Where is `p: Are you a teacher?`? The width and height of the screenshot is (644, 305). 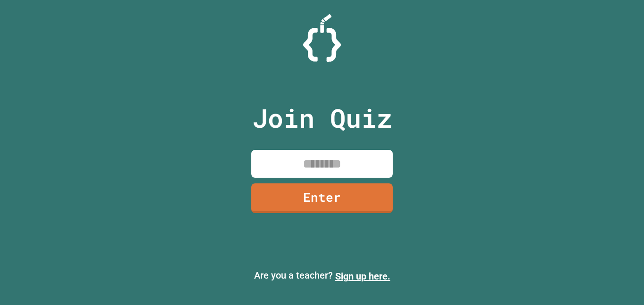 p: Are you a teacher? is located at coordinates (322, 276).